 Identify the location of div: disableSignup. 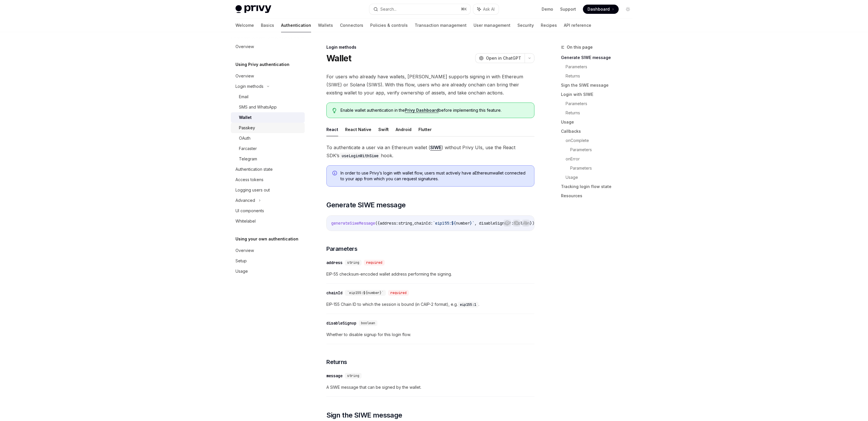
(341, 323).